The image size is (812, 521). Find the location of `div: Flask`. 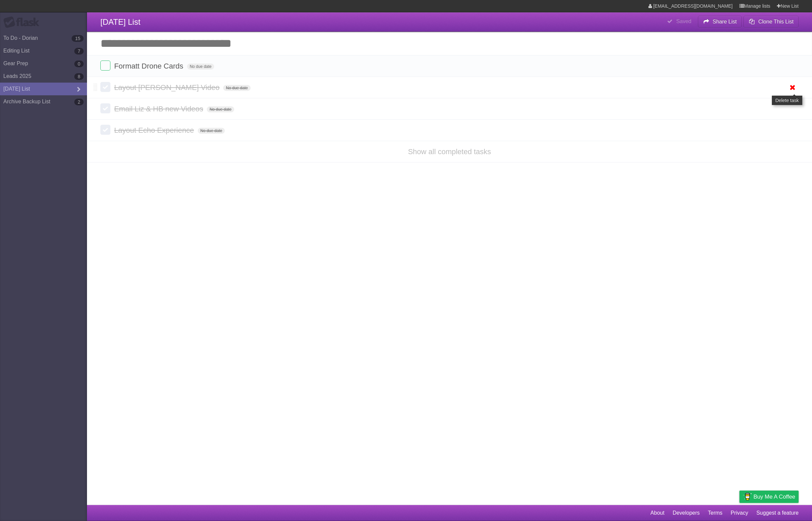

div: Flask is located at coordinates (24, 23).